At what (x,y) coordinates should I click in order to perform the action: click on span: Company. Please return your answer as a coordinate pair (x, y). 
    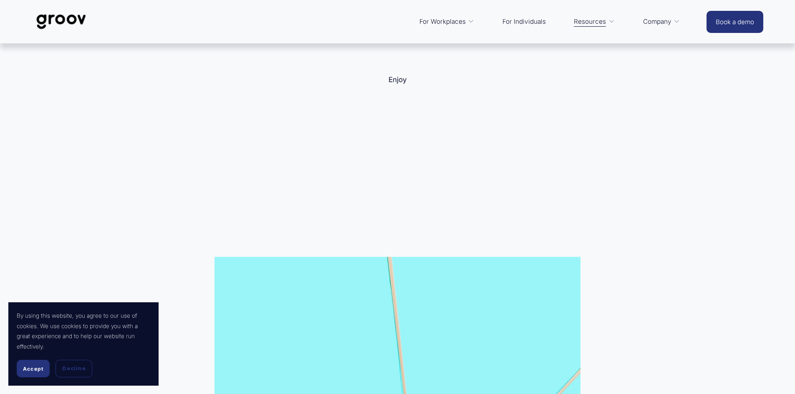
    Looking at the image, I should click on (657, 22).